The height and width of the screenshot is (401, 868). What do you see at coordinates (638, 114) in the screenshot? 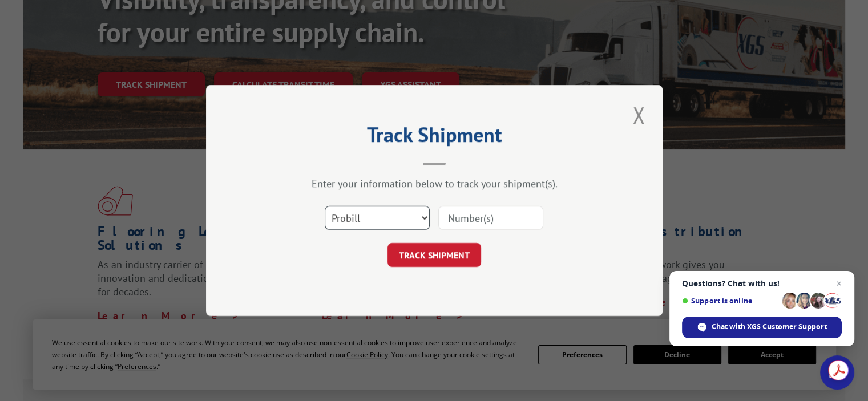
I see `button: Close modal` at bounding box center [638, 114].